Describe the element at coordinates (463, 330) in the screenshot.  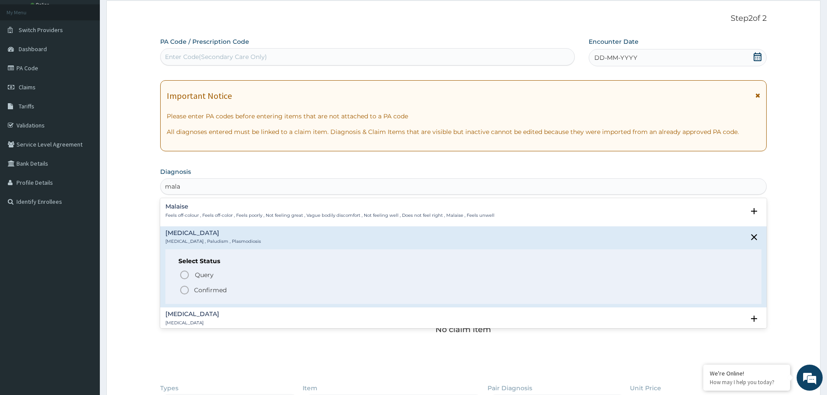
I see `p: No claim item` at that location.